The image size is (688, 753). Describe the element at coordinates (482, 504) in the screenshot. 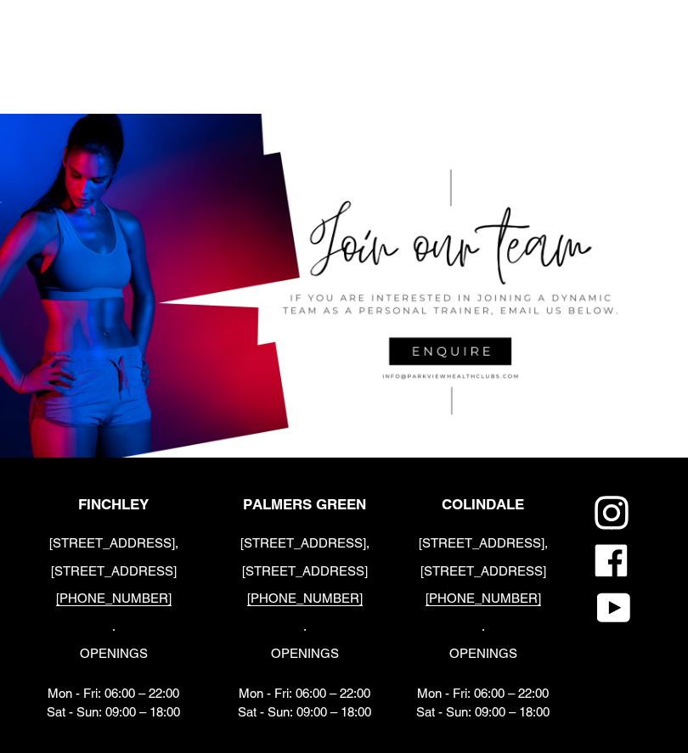

I see `p: COLINDALE` at that location.